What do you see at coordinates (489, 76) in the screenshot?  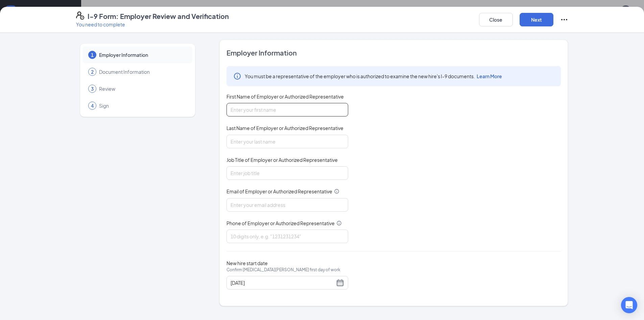 I see `span: Learn More` at bounding box center [489, 76].